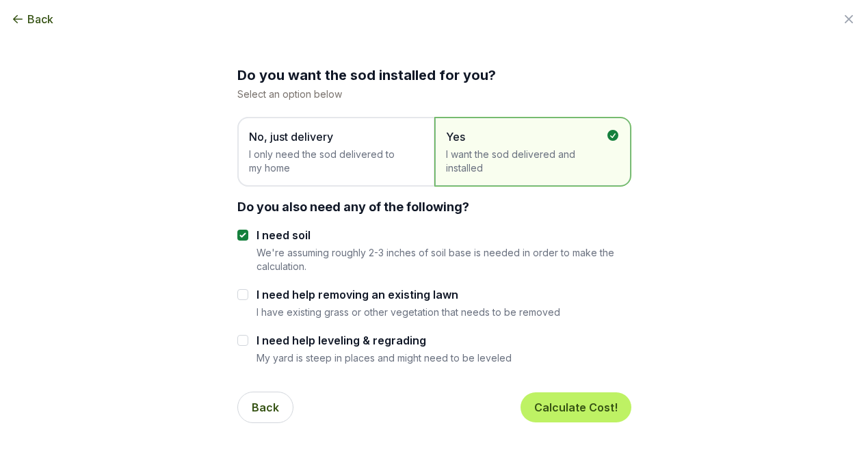 This screenshot has width=868, height=460. Describe the element at coordinates (434, 93) in the screenshot. I see `p: Select an option below` at that location.